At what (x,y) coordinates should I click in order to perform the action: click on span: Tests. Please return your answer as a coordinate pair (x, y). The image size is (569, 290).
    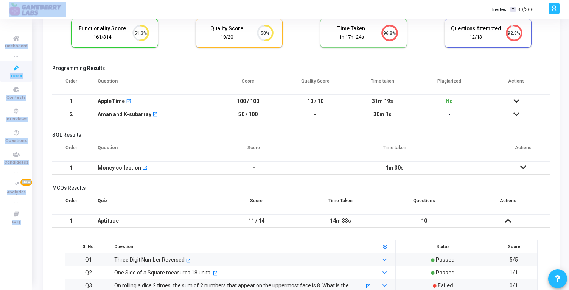
    Looking at the image, I should click on (16, 76).